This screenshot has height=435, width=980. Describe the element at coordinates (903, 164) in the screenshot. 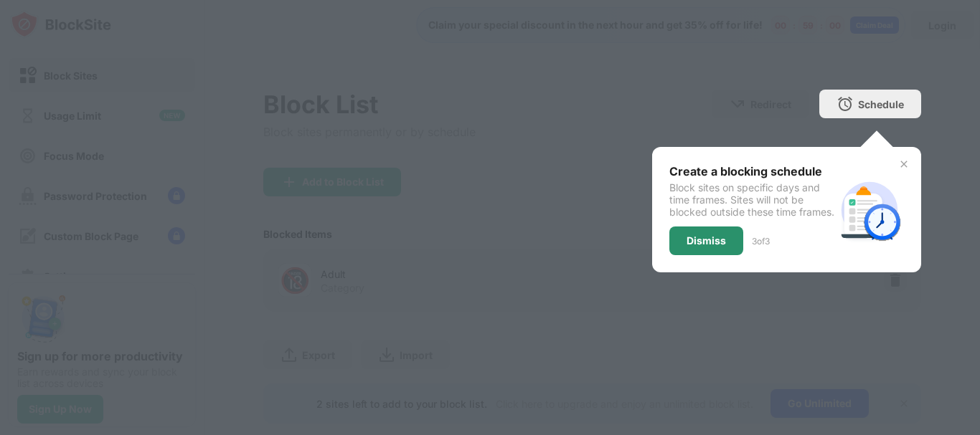

I see `img: x-button.svg` at that location.